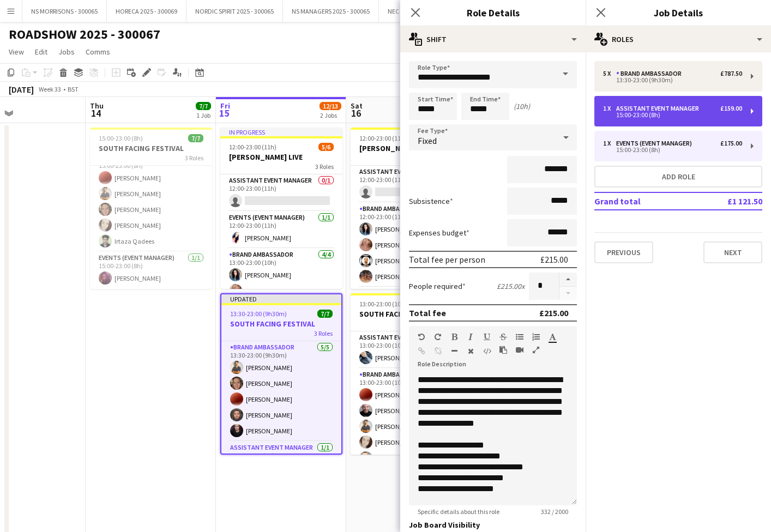 This screenshot has width=771, height=532. What do you see at coordinates (97, 51) in the screenshot?
I see `a: Comms` at bounding box center [97, 51].